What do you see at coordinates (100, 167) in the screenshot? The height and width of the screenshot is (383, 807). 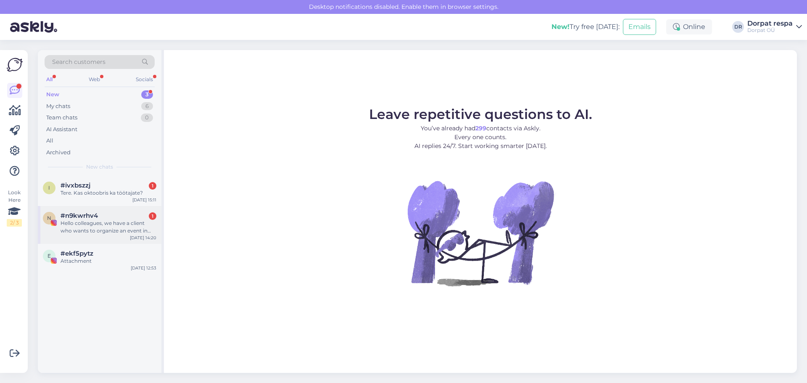 I see `span: New chats` at bounding box center [100, 167].